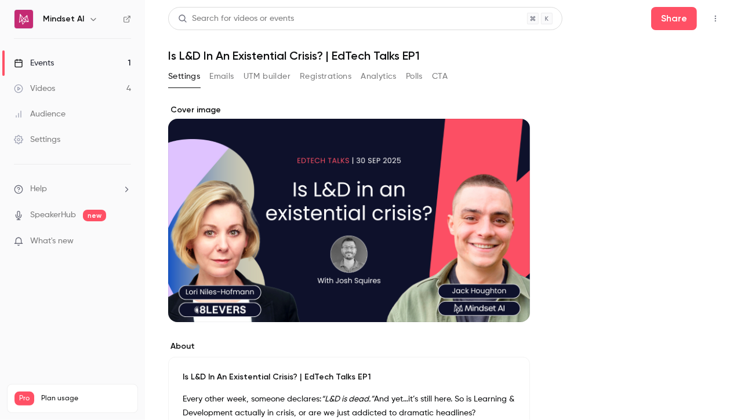 This screenshot has height=420, width=748. What do you see at coordinates (347, 400) in the screenshot?
I see `em: “L&D is dead.”` at bounding box center [347, 400].